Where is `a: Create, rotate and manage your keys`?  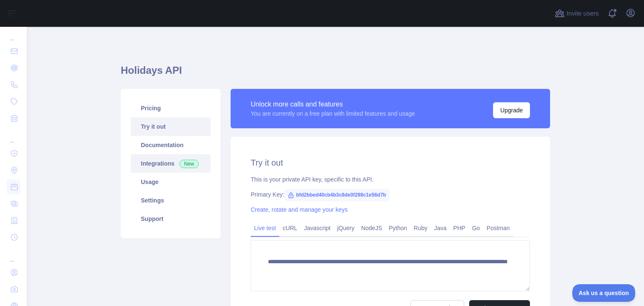
a: Create, rotate and manage your keys is located at coordinates (299, 210).